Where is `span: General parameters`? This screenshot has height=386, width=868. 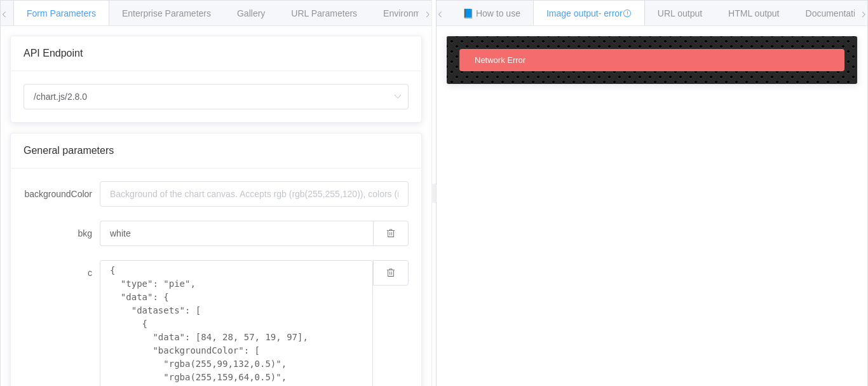 span: General parameters is located at coordinates (68, 149).